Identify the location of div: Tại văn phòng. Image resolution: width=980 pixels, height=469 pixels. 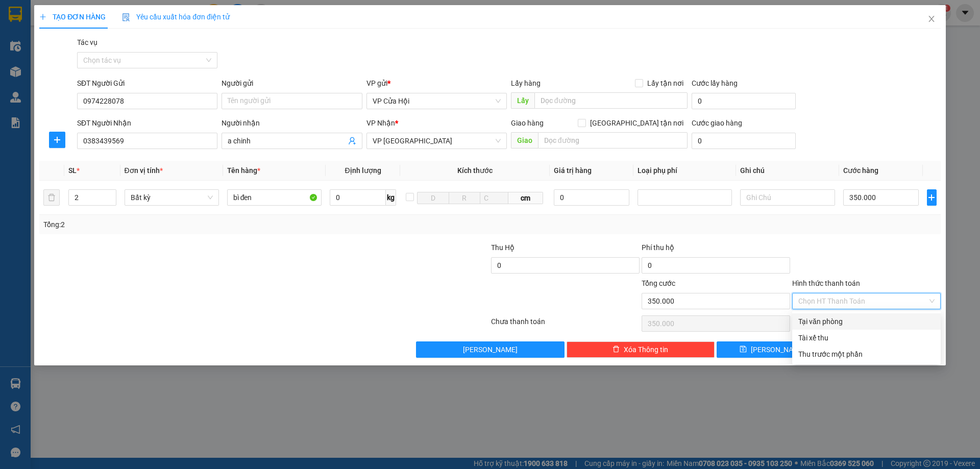
(866, 321).